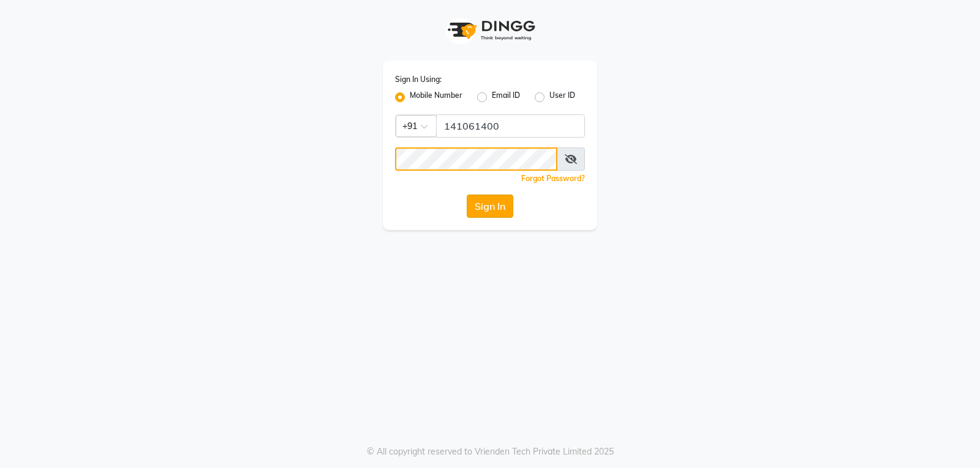 The height and width of the screenshot is (468, 980). Describe the element at coordinates (490, 206) in the screenshot. I see `button: Sign In` at that location.